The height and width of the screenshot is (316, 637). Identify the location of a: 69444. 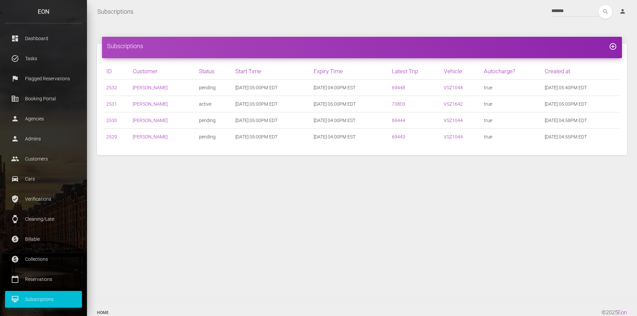
(399, 120).